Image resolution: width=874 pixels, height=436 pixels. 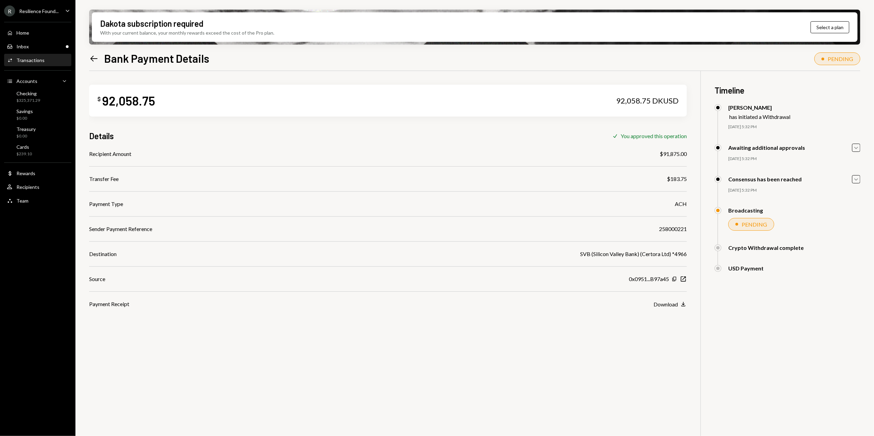 What do you see at coordinates (22, 200) in the screenshot?
I see `div: Team` at bounding box center [22, 200].